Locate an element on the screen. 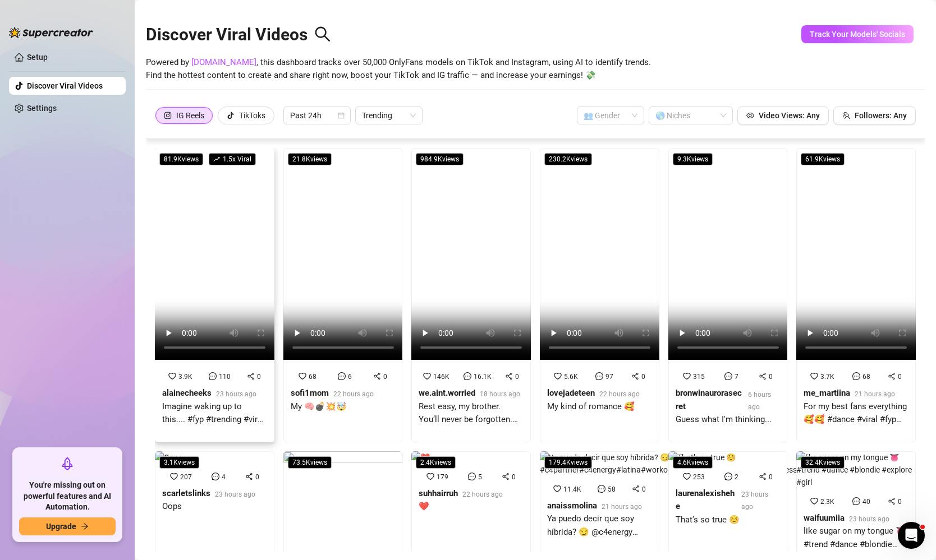  span: 68 is located at coordinates (313, 377).